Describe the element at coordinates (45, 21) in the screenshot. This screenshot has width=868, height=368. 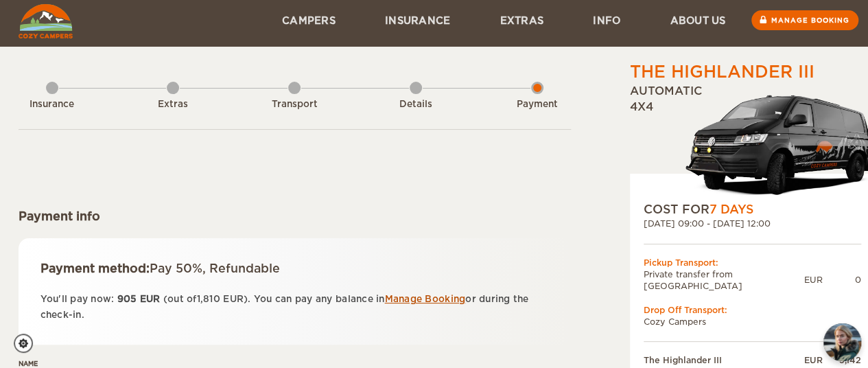
I see `img: Cozy Campers` at that location.